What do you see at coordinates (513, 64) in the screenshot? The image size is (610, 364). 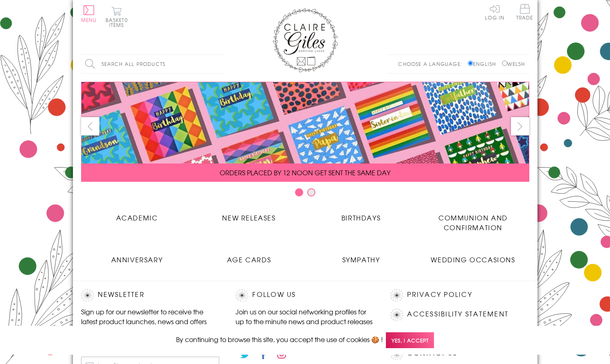 I see `label: Welsh` at bounding box center [513, 64].